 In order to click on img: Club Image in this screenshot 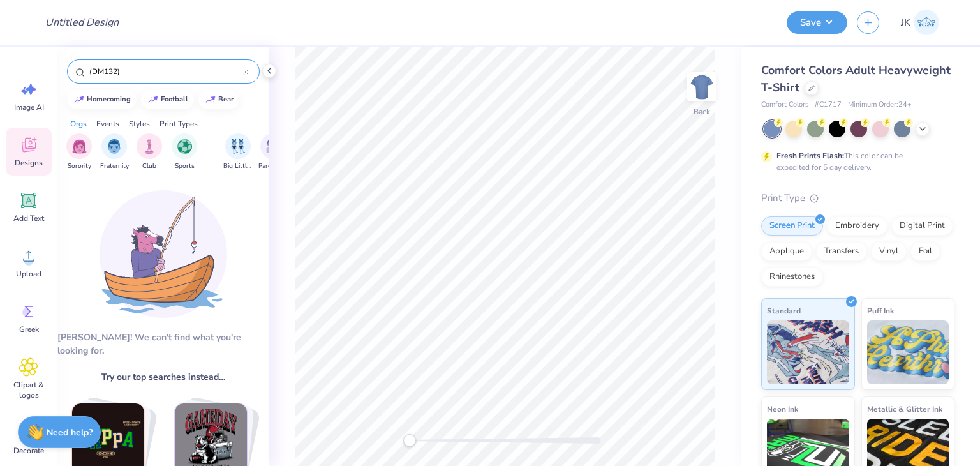, I will do `click(149, 146)`.